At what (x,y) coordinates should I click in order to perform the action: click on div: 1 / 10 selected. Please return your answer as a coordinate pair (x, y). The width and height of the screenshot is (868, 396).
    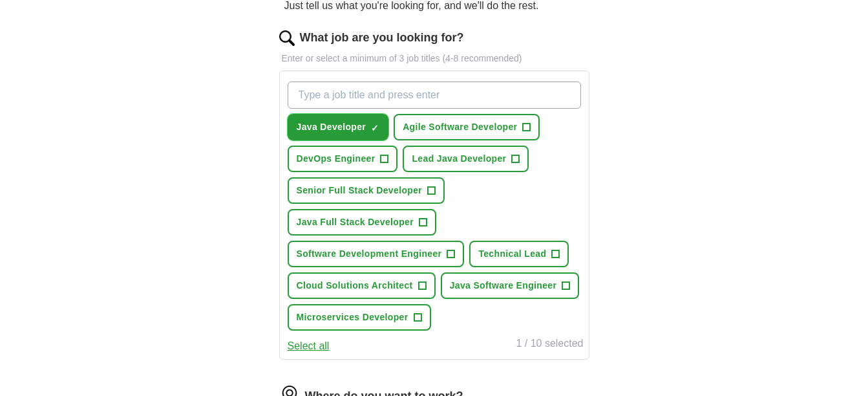
    Looking at the image, I should click on (550, 345).